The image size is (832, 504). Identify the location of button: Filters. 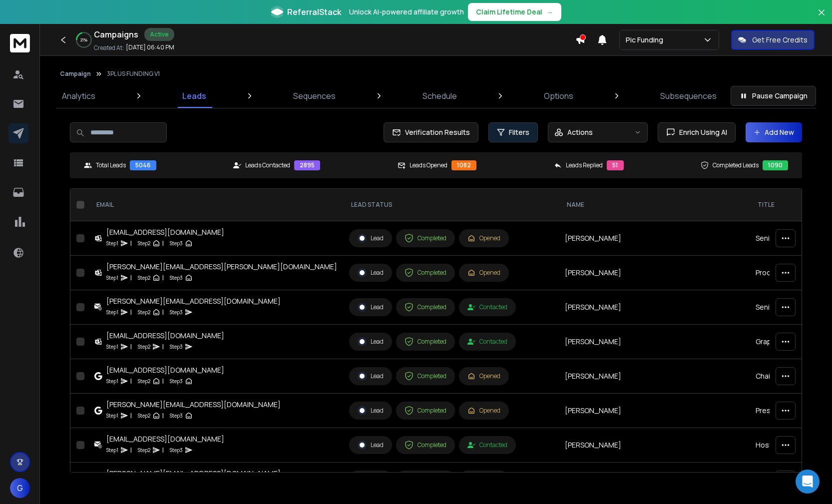
(513, 132).